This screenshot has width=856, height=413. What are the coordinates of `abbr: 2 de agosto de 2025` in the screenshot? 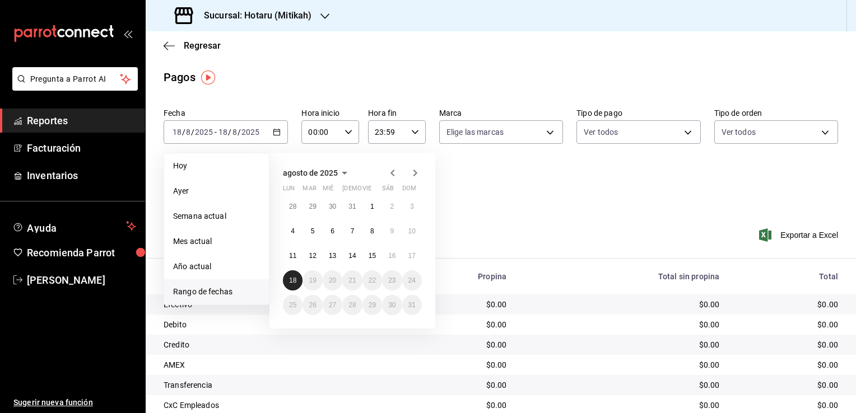 It's located at (391, 207).